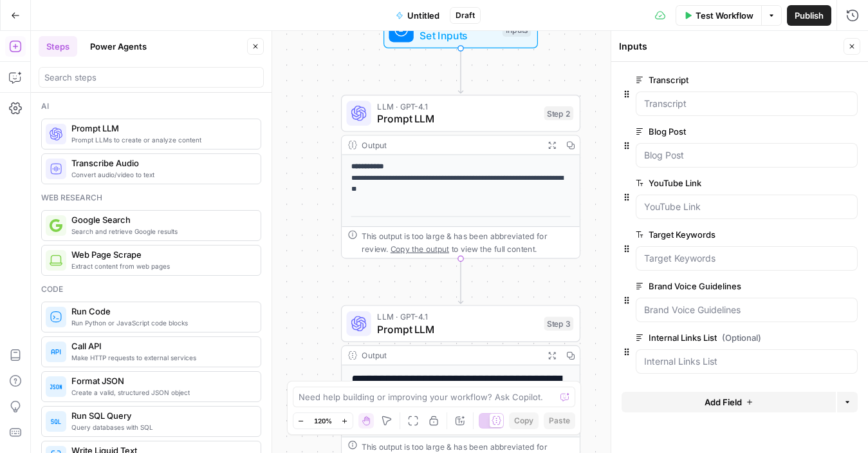 The width and height of the screenshot is (868, 453). What do you see at coordinates (161, 231) in the screenshot?
I see `span: Search and retrieve Google results` at bounding box center [161, 231].